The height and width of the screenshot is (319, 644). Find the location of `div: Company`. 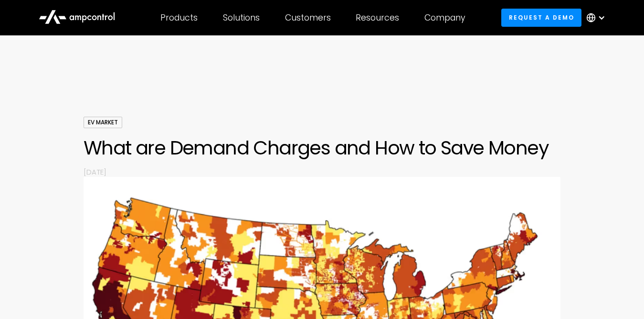

div: Company is located at coordinates (445, 18).